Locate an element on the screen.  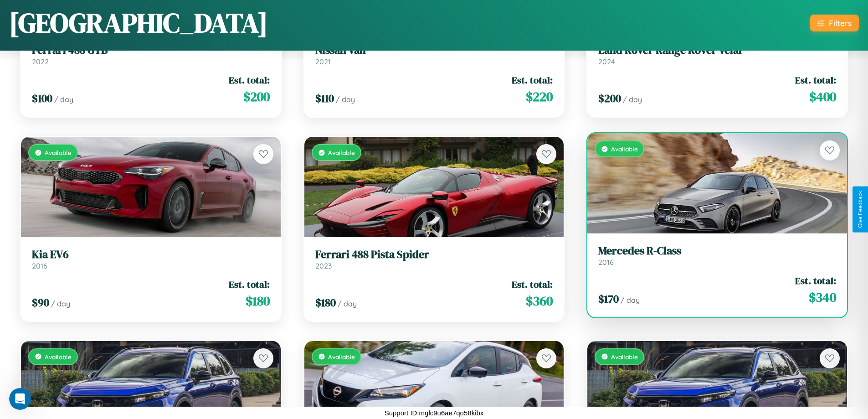
span: 2023 is located at coordinates (323, 266).